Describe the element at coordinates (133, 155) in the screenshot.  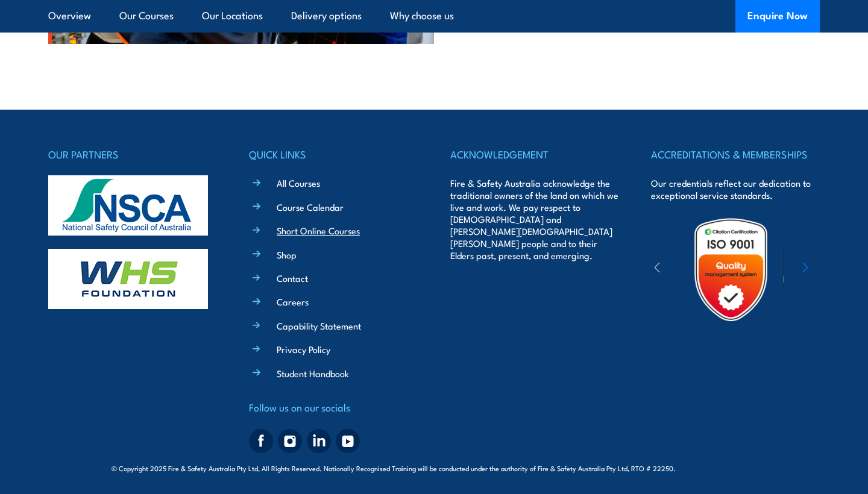
I see `h4: OUR PARTNERS` at that location.